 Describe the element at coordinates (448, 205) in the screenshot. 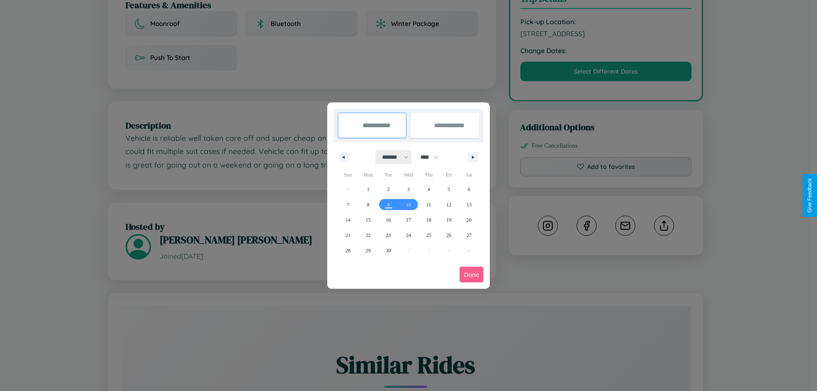

I see `button: 12` at that location.